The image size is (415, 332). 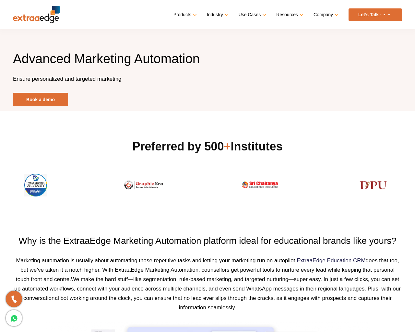 What do you see at coordinates (290, 15) in the screenshot?
I see `a: Resources` at bounding box center [290, 15].